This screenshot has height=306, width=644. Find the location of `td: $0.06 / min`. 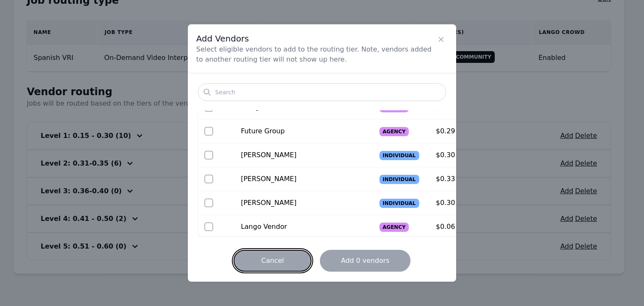

td: $0.06 / min is located at coordinates (455, 227).